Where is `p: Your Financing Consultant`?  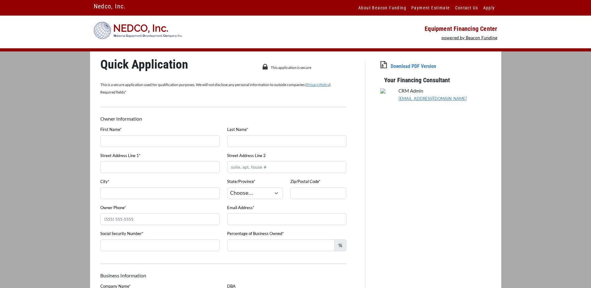
p: Your Financing Consultant is located at coordinates (442, 77).